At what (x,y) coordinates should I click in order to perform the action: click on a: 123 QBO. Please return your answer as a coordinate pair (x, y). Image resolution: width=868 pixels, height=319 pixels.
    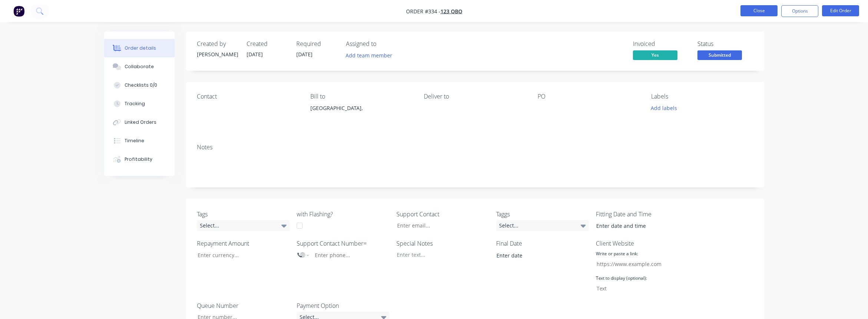
    Looking at the image, I should click on (451, 11).